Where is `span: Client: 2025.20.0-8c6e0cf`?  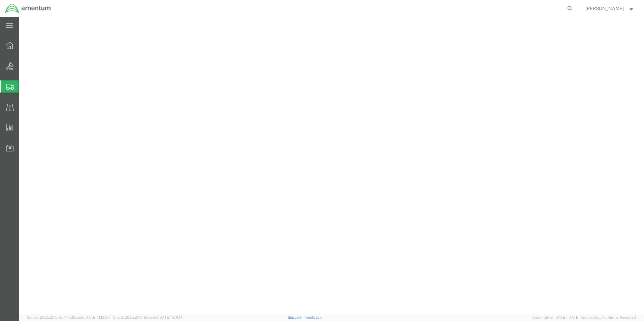
span: Client: 2025.20.0-8c6e0cf is located at coordinates (147, 317).